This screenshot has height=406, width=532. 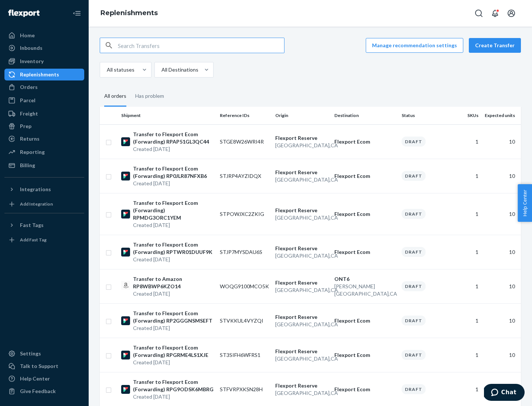 What do you see at coordinates (35, 189) in the screenshot?
I see `div: Integrations` at bounding box center [35, 189].